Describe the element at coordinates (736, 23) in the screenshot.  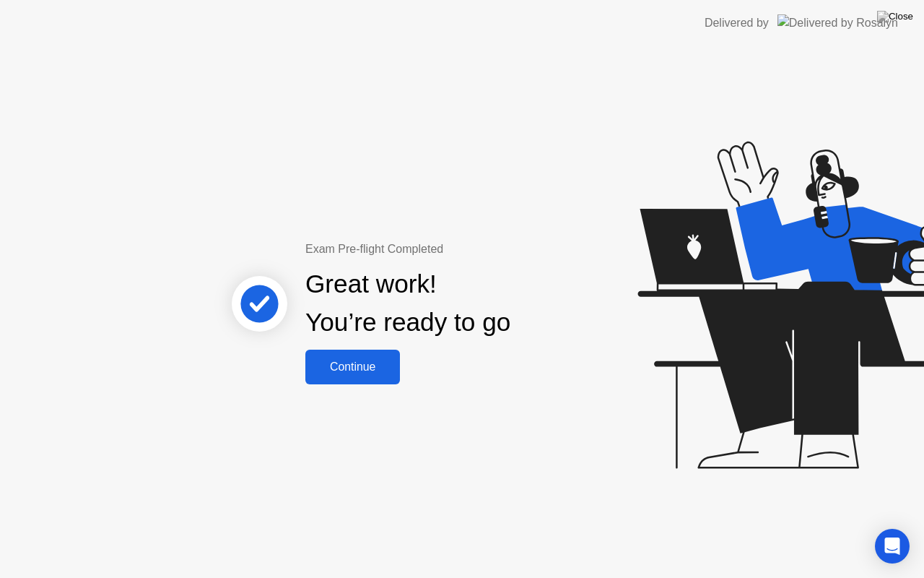
I see `div: Delivered by` at that location.